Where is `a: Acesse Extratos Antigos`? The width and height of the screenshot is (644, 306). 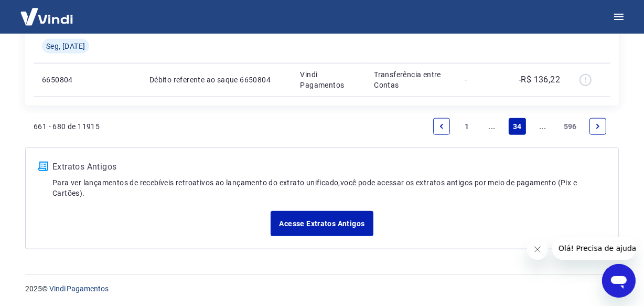
a: Acesse Extratos Antigos is located at coordinates (321, 224).